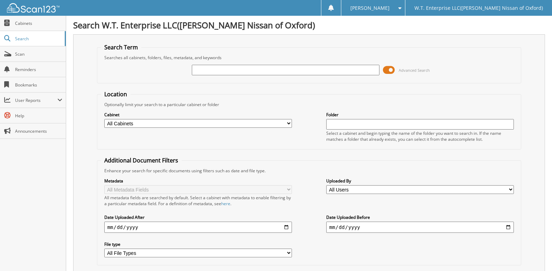 Image resolution: width=552 pixels, height=271 pixels. What do you see at coordinates (116, 94) in the screenshot?
I see `legend: Location` at bounding box center [116, 94].